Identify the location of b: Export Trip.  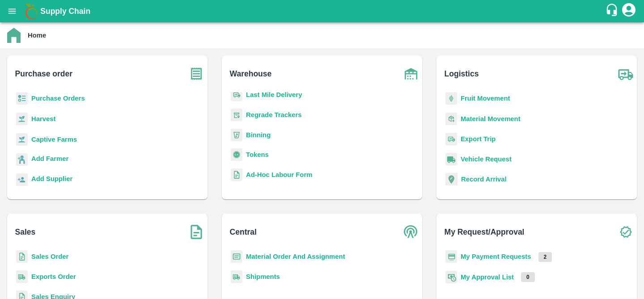
(478, 140).